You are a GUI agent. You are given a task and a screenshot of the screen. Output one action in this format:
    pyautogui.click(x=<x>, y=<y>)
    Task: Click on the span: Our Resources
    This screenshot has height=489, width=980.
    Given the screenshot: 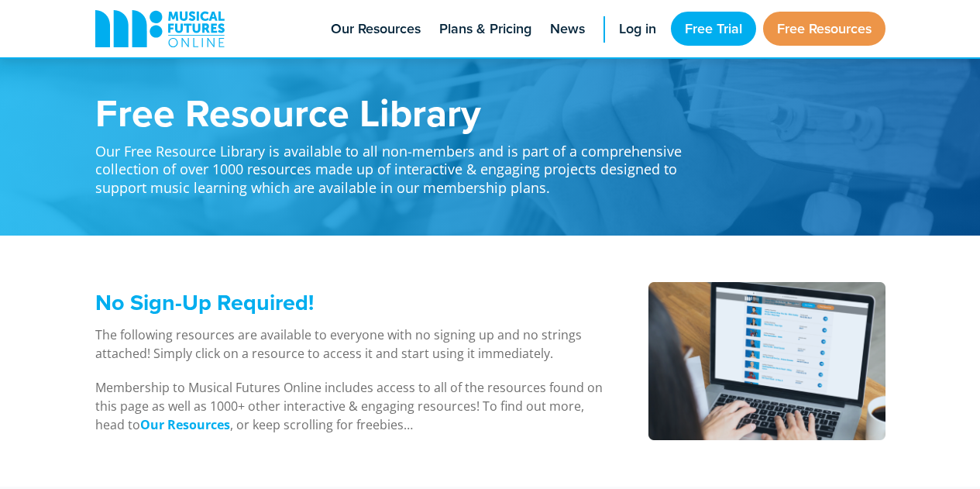 What is the action you would take?
    pyautogui.click(x=376, y=29)
    